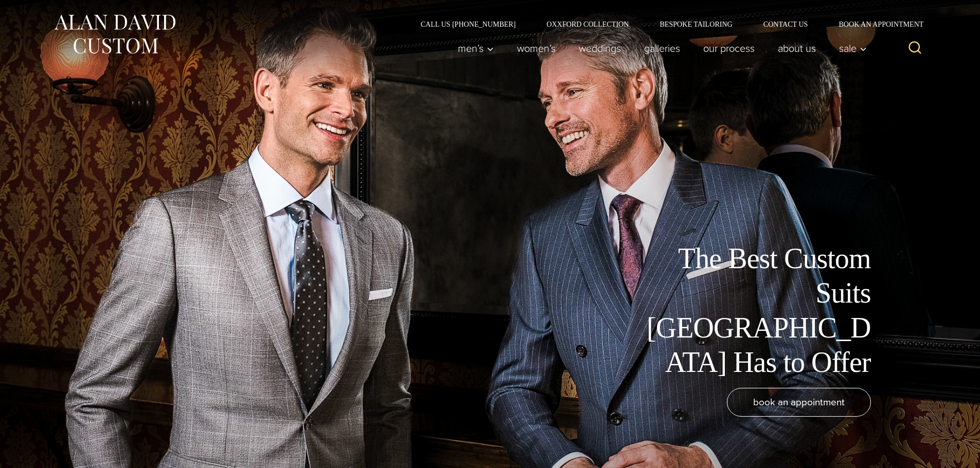 The height and width of the screenshot is (468, 980). Describe the element at coordinates (853, 49) in the screenshot. I see `span: Sale` at that location.